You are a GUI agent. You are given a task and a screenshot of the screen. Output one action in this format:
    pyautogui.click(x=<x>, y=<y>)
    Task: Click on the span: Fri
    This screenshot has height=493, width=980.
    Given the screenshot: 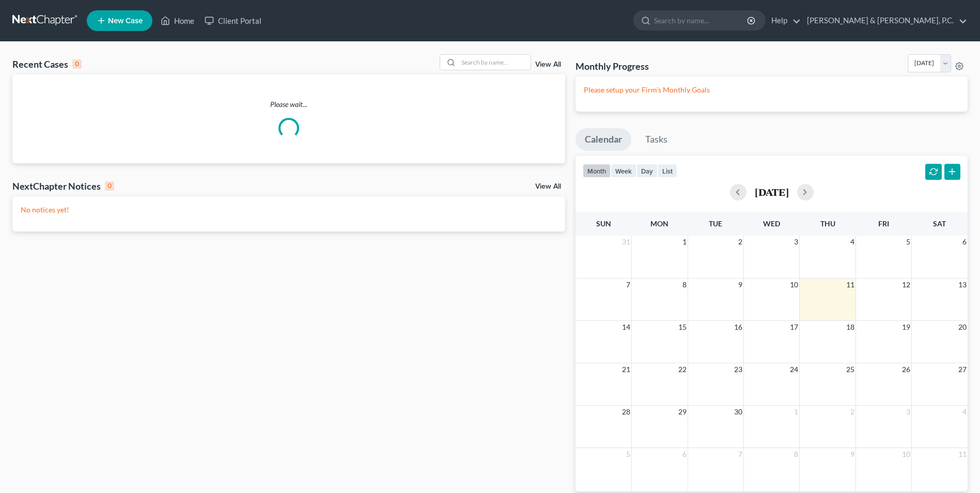 What is the action you would take?
    pyautogui.click(x=883, y=224)
    